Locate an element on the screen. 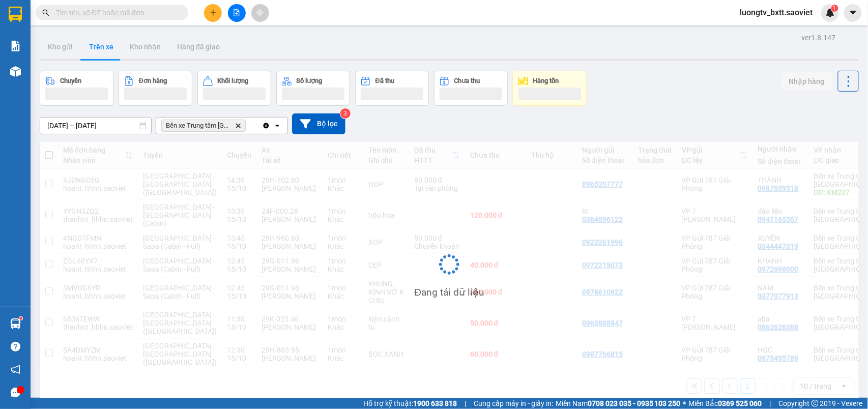 This screenshot has width=868, height=409. span: caret-down is located at coordinates (853, 13).